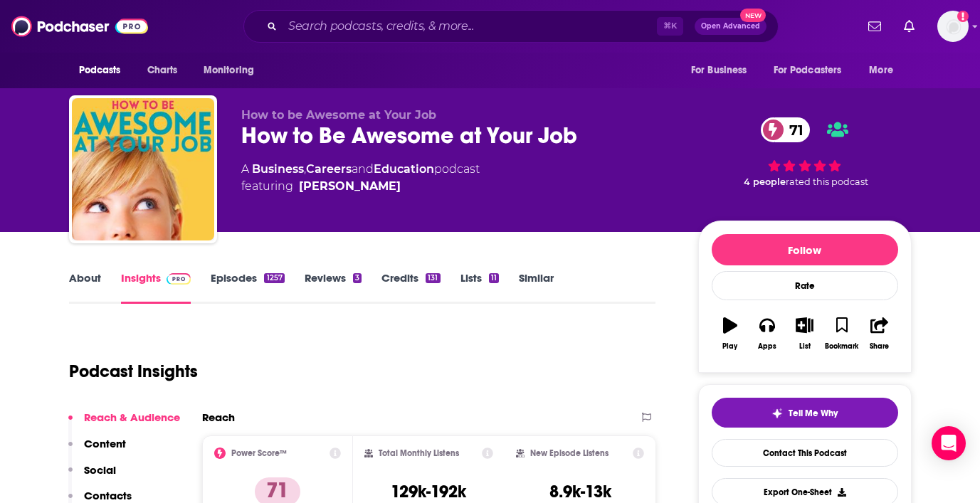  I want to click on img: User Profile, so click(953, 26).